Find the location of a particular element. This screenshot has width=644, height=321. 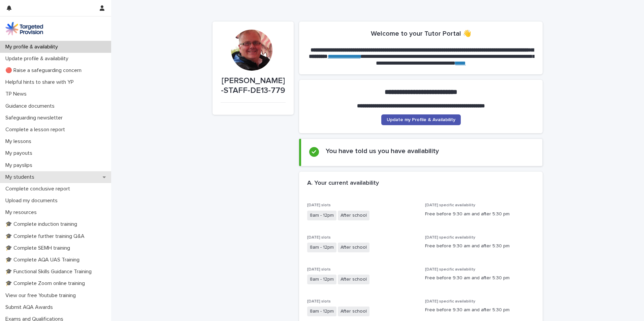

p: My payouts is located at coordinates (20, 153).